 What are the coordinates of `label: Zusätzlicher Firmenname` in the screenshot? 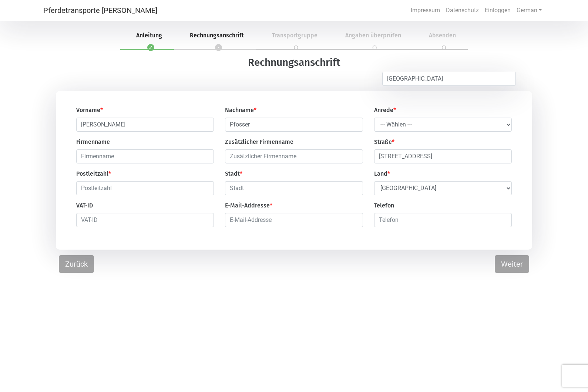 It's located at (259, 142).